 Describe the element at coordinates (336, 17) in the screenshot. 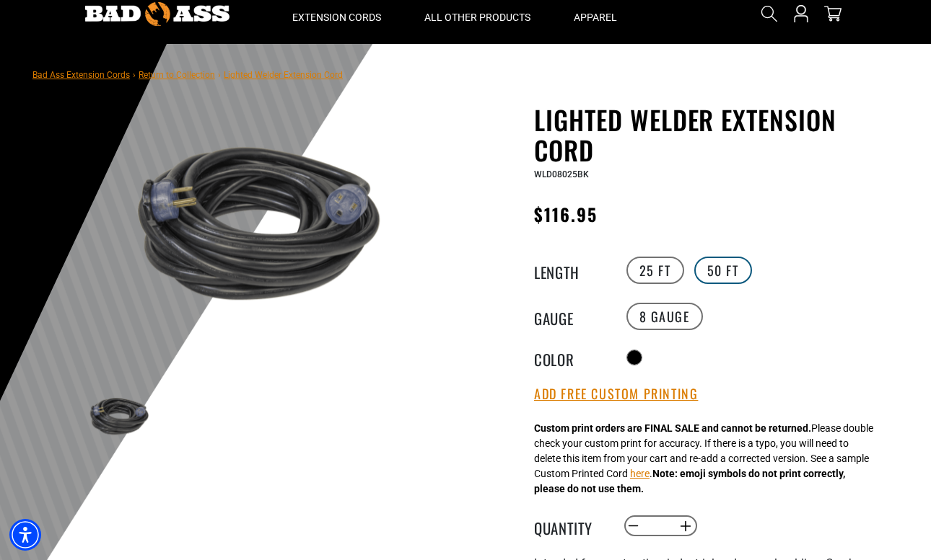

I see `span: Extension Cords` at that location.